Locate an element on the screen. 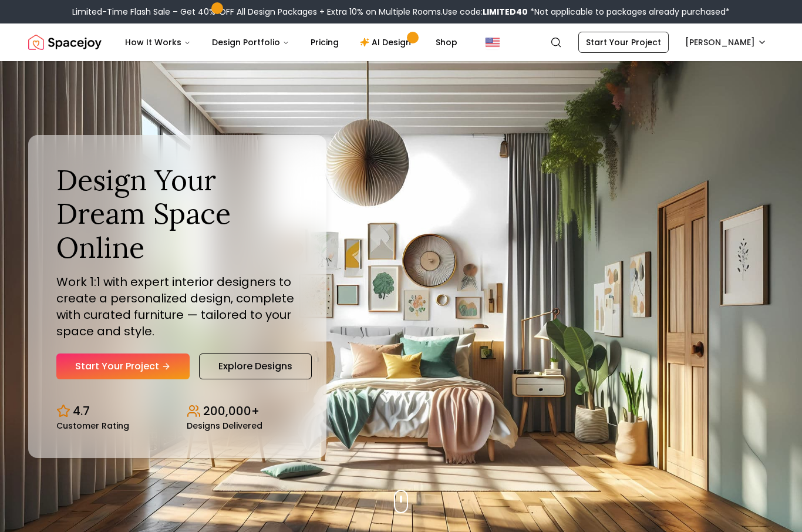  div: Design stats is located at coordinates (178, 412).